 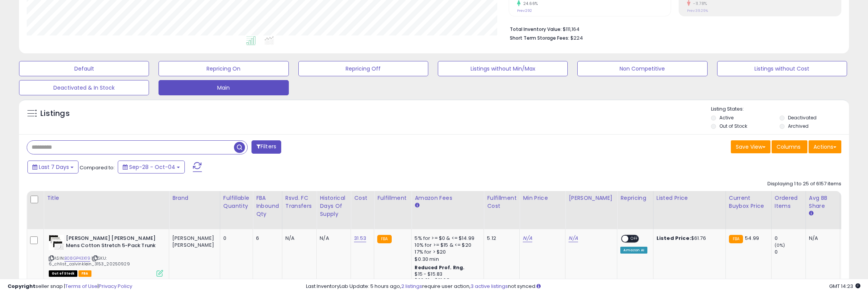 What do you see at coordinates (781, 246) in the screenshot?
I see `small: (0%)` at bounding box center [781, 246].